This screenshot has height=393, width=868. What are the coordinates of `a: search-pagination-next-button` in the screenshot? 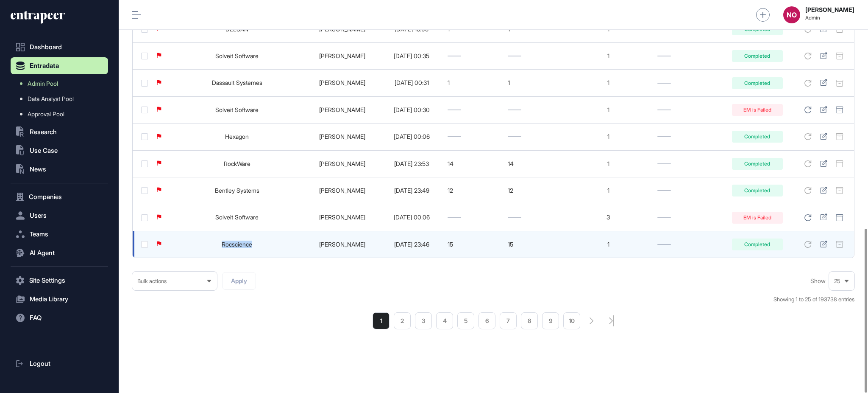 It's located at (592, 321).